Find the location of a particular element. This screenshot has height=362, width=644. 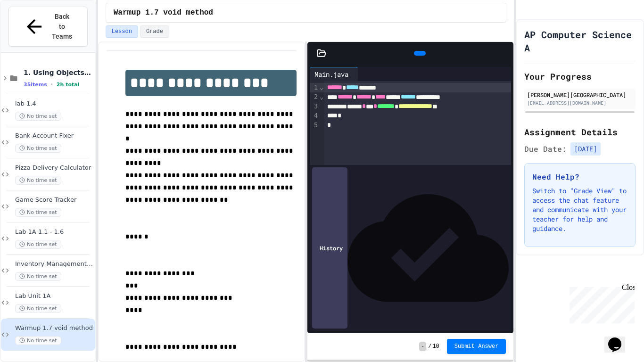

button: Grade is located at coordinates (155, 32).